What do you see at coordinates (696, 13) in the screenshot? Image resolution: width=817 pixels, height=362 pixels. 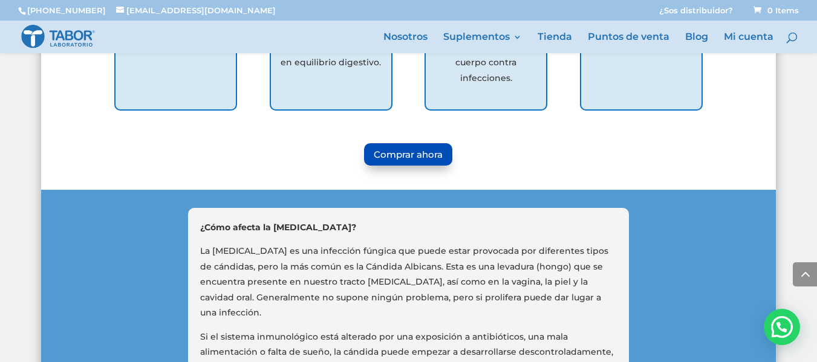 I see `a: ¿Sos distribuidor?` at bounding box center [696, 13].